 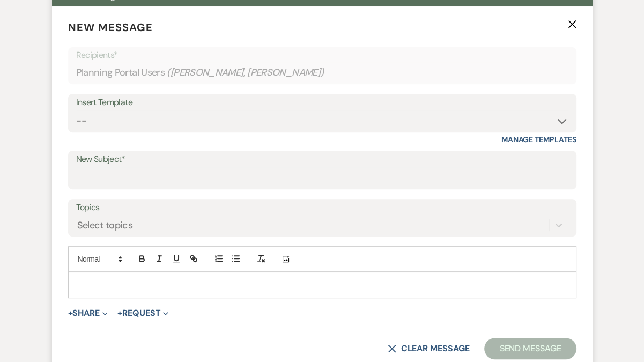 I want to click on label: Topics, so click(x=322, y=207).